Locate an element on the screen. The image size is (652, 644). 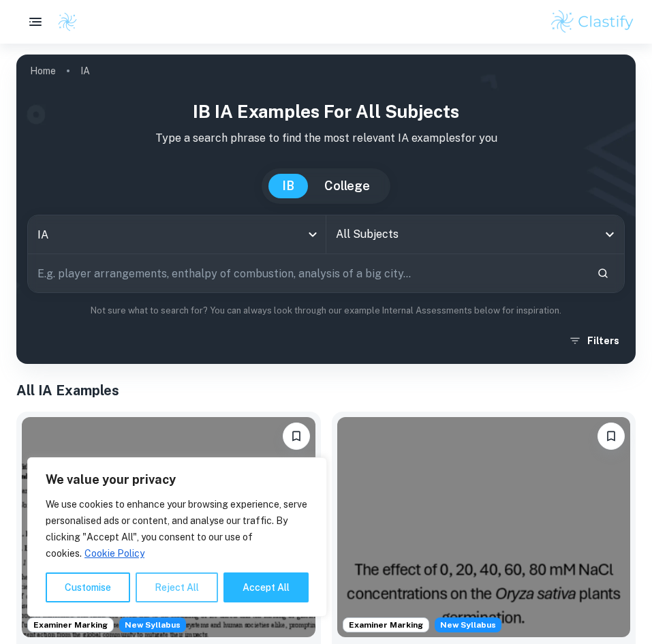
p: Type a search phrase to find the most relevant IA examples for you is located at coordinates (325, 138).